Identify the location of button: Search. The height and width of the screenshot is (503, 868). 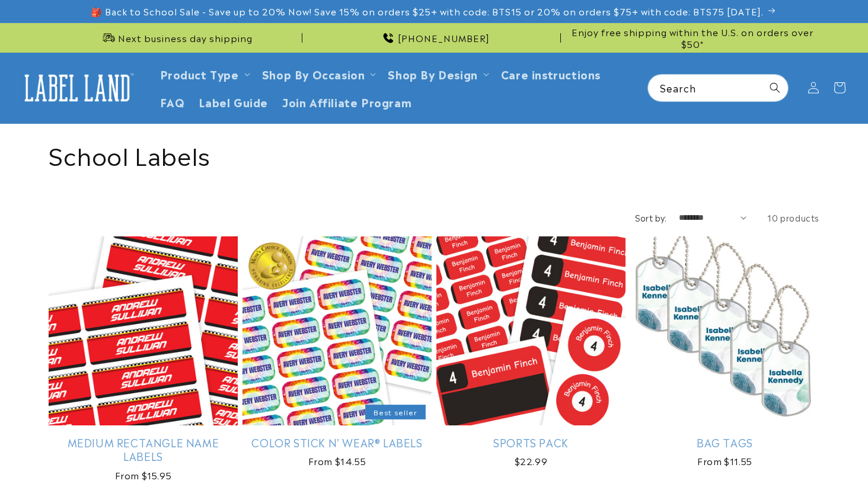
(775, 88).